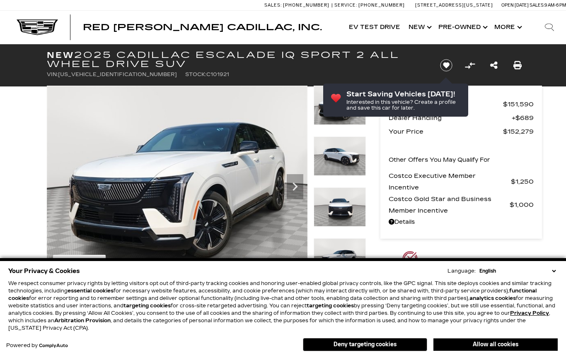  What do you see at coordinates (37, 27) in the screenshot?
I see `img: Cadillac Dark Logo with Cadillac White Text` at bounding box center [37, 27].